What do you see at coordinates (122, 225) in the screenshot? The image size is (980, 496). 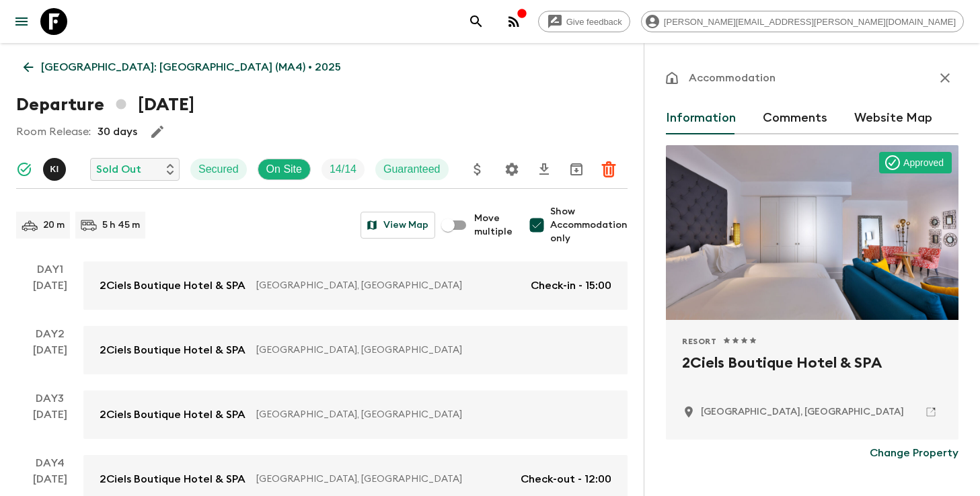 I see `p: 5 h 45 m` at bounding box center [122, 225].